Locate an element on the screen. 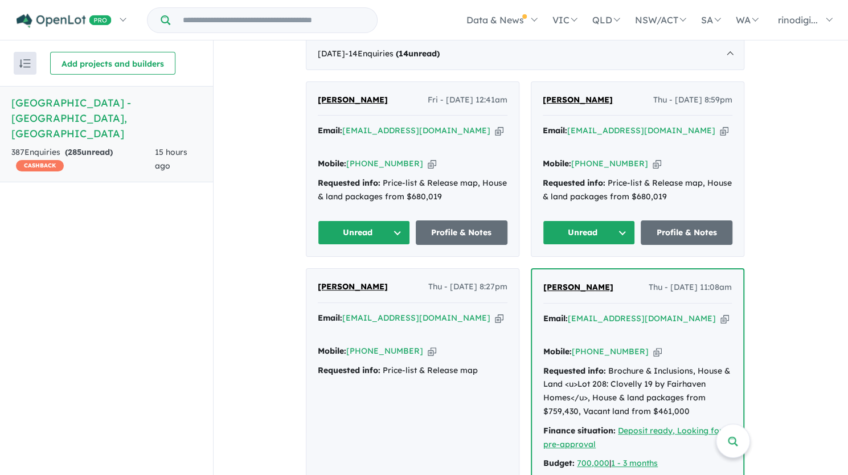 This screenshot has height=475, width=848. div: 387 Enquir ies is located at coordinates (83, 159).